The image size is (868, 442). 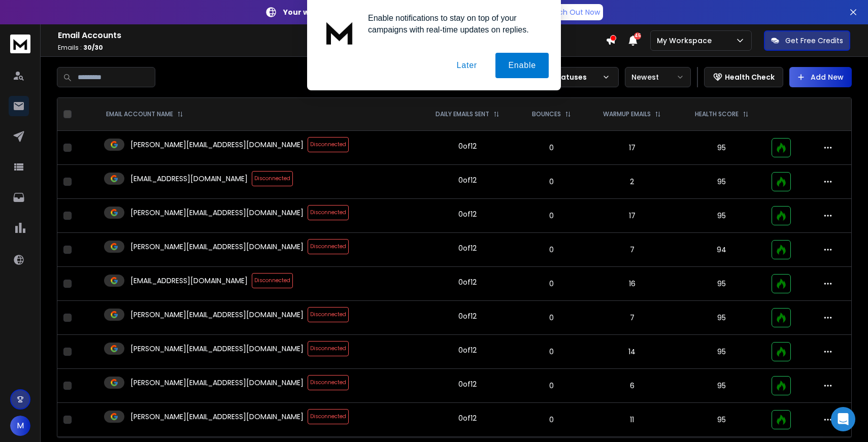 I want to click on p: WARMUP EMAILS, so click(x=627, y=114).